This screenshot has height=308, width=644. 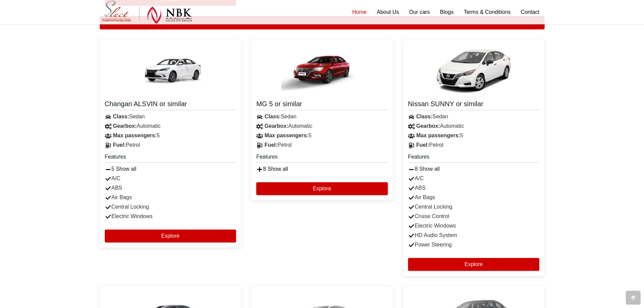 What do you see at coordinates (322, 70) in the screenshot?
I see `img: MG 5 or similar` at bounding box center [322, 70].